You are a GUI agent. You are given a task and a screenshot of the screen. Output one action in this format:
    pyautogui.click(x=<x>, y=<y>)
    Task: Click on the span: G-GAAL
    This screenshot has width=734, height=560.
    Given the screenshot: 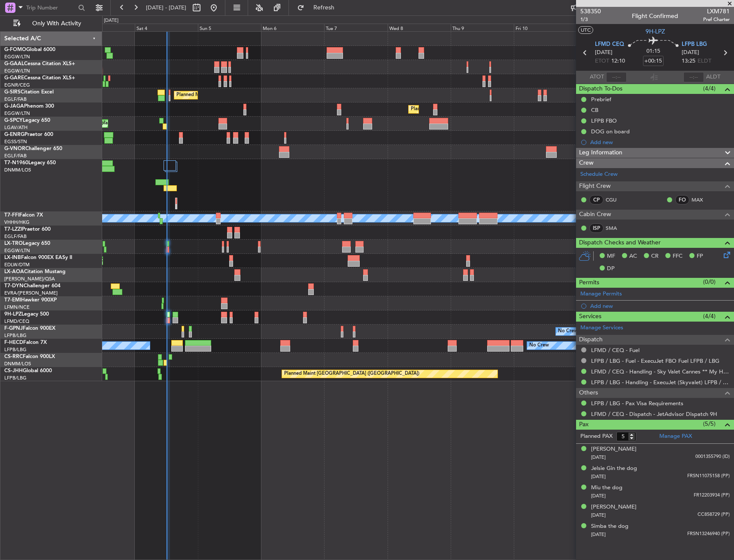 What is the action you would take?
    pyautogui.click(x=14, y=64)
    